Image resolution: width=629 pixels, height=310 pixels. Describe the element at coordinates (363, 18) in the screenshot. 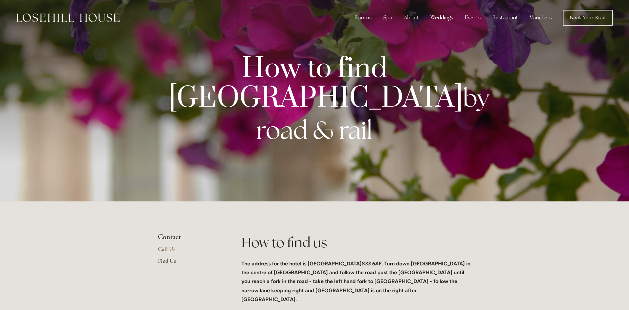

I see `div: Rooms` at that location.